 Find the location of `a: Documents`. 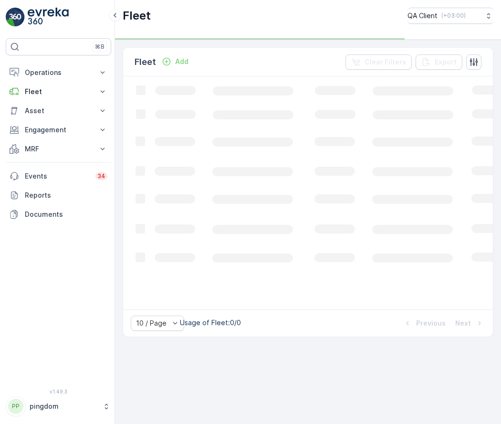

a: Documents is located at coordinates (58, 214).